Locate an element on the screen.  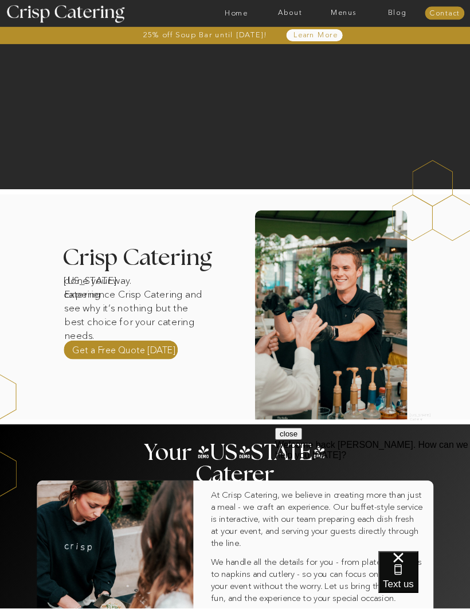
p: done your way. Experience Crisp Catering and see why it’s nothing but the best choice for your ca... is located at coordinates (135, 299).